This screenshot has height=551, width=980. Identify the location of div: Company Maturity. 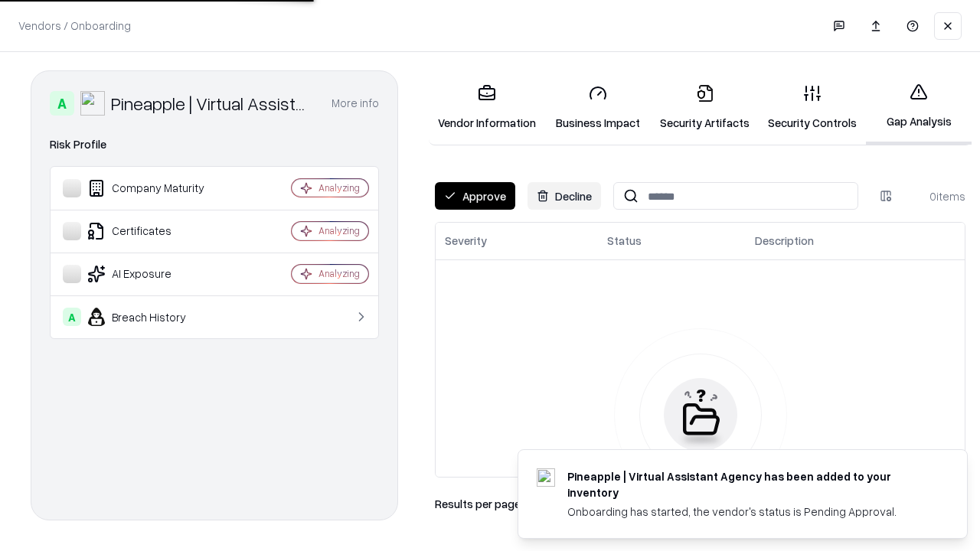
(153, 189).